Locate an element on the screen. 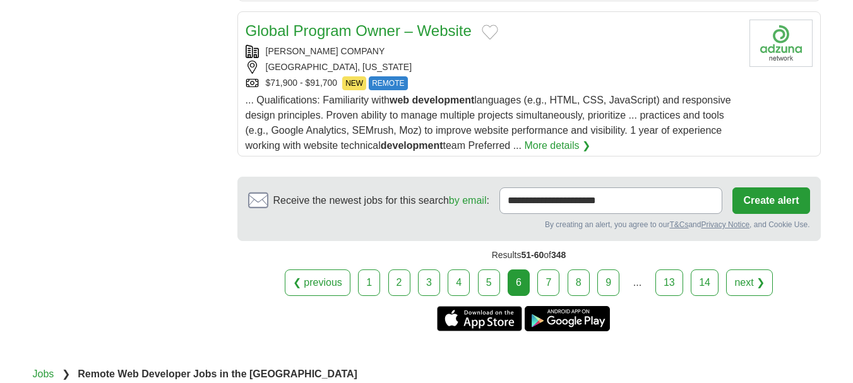  a: 8 is located at coordinates (579, 283).